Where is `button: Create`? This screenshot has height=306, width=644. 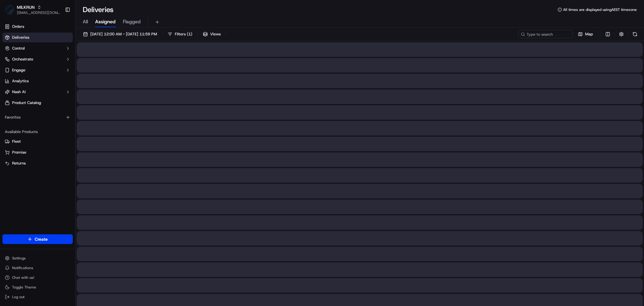 button: Create is located at coordinates (37, 239).